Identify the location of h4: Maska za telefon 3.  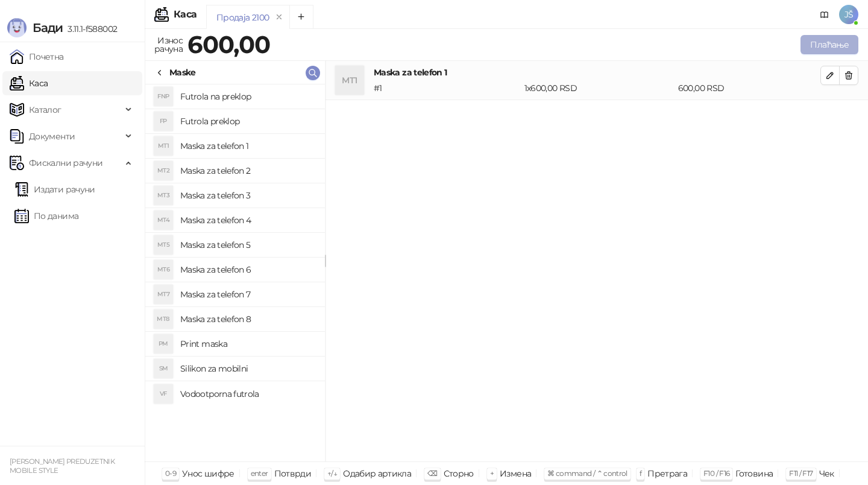
(248, 195).